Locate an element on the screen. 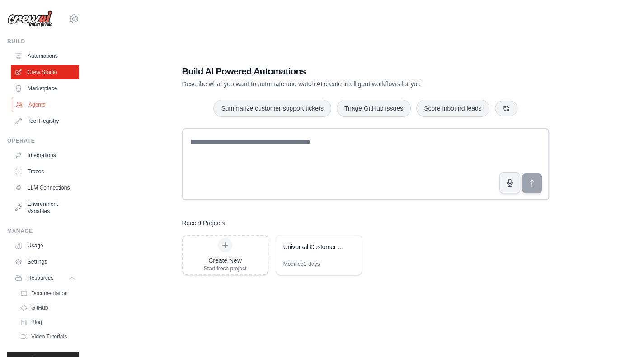  button: Score inbound leads is located at coordinates (453, 108).